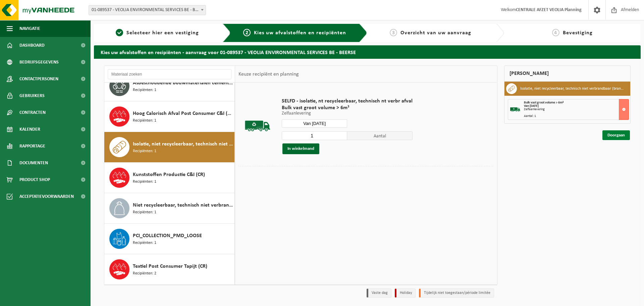 This screenshot has width=644, height=306. I want to click on span: Asbesthoudende bouwmaterialen cementgebonden met isolatie(hechtgebonden), so click(183, 83).